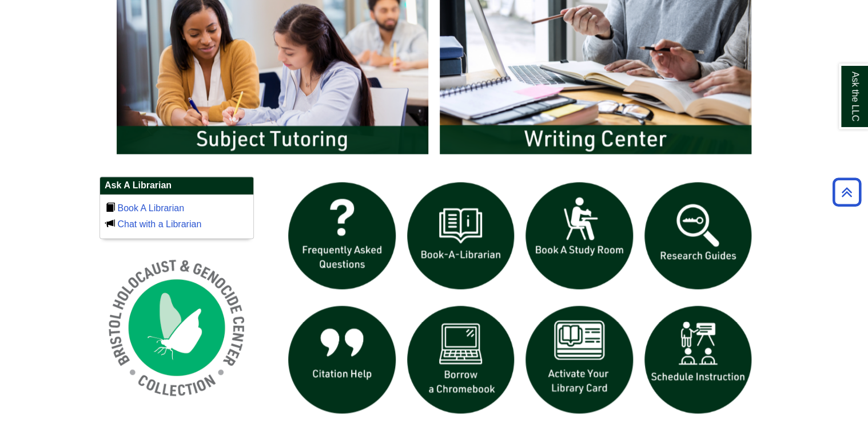  I want to click on a: Book A Librarian, so click(151, 208).